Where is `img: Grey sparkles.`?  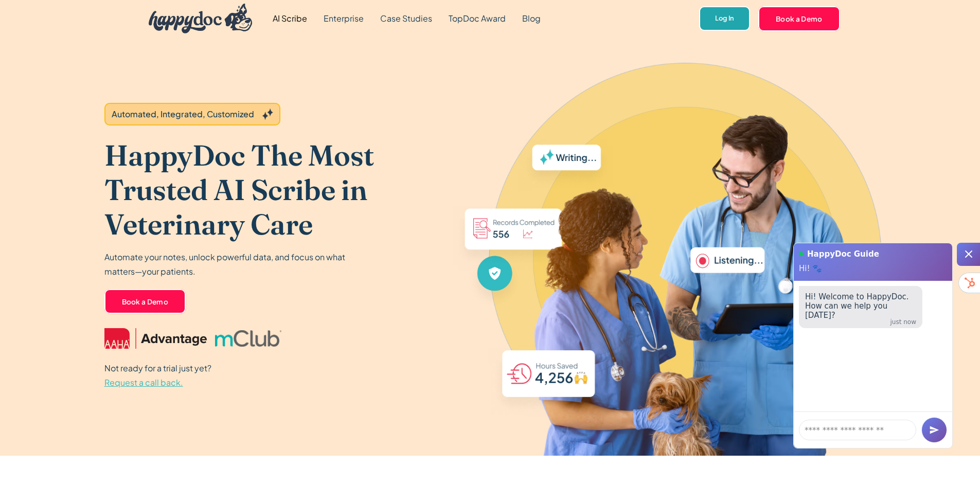
img: Grey sparkles. is located at coordinates (267, 114).